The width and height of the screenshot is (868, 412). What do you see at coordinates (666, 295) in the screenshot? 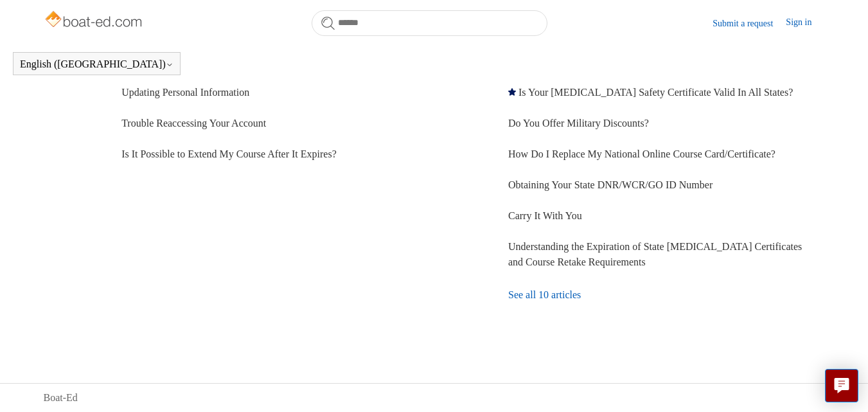
I see `a: See all 10 articles` at bounding box center [666, 295].